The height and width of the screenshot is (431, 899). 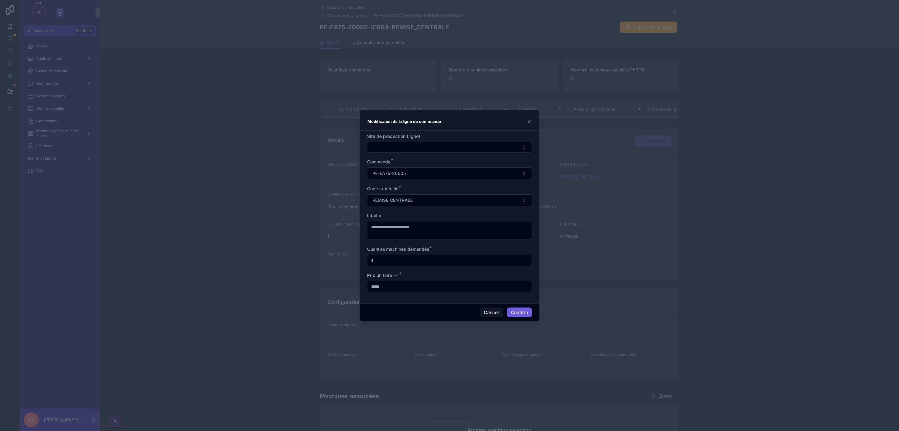 What do you see at coordinates (389, 173) in the screenshot?
I see `span: PE-EA75-20005` at bounding box center [389, 173].